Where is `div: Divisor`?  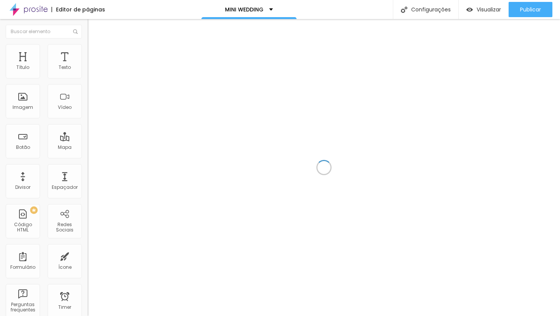
div: Divisor is located at coordinates (23, 187).